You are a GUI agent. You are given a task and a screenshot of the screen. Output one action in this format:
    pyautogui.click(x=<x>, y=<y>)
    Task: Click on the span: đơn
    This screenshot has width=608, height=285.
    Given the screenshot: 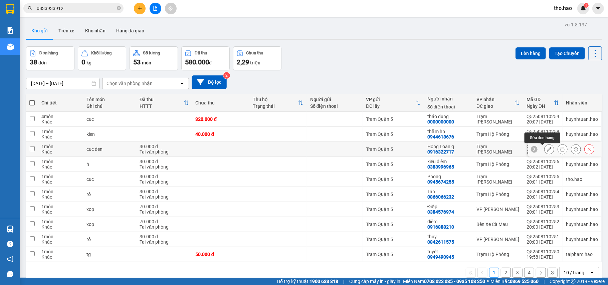 What is the action you would take?
    pyautogui.click(x=42, y=63)
    